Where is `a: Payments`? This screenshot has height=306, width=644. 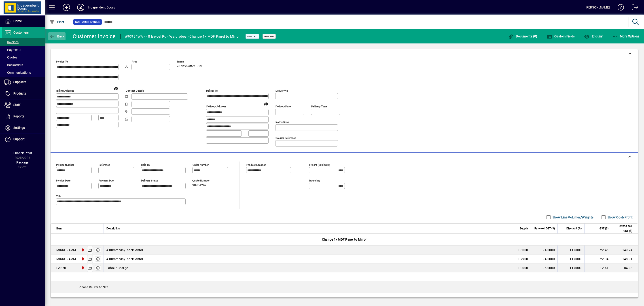 a: Payments is located at coordinates (23, 50).